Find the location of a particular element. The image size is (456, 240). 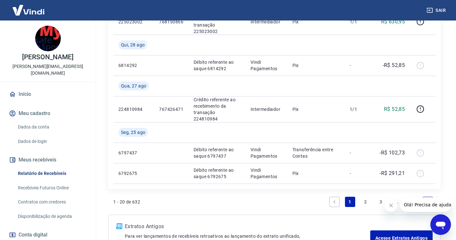

p: Débito referente ao saque 6814292 is located at coordinates (217, 65).